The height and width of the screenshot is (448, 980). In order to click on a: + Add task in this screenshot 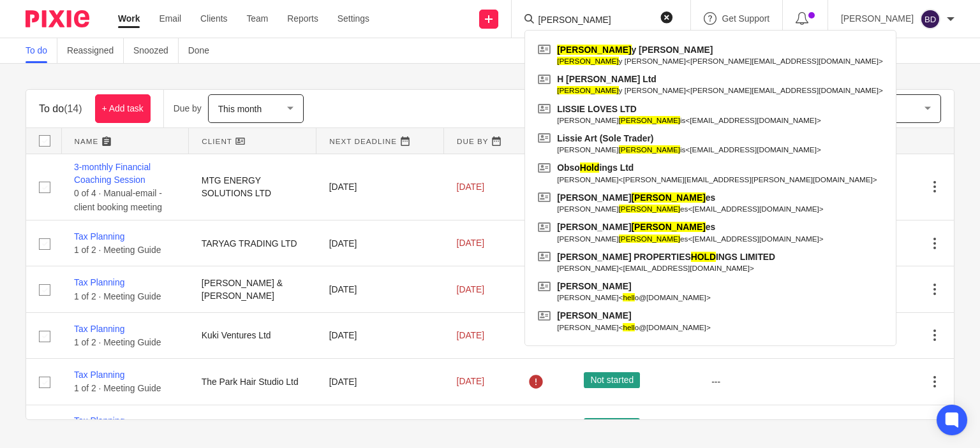, I will do `click(124, 108)`.